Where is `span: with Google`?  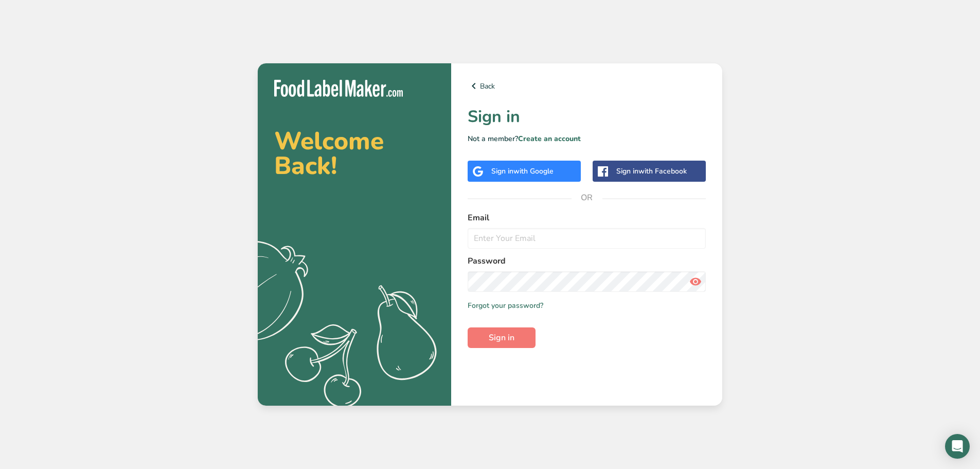 span: with Google is located at coordinates (533, 171).